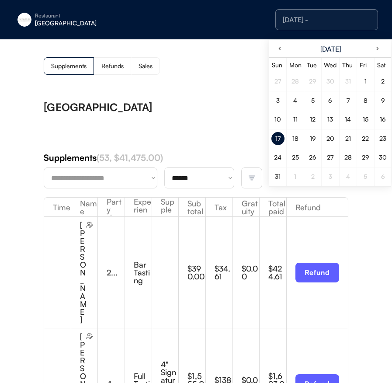 Image resolution: width=392 pixels, height=383 pixels. Describe the element at coordinates (277, 272) in the screenshot. I see `div: $424.61` at that location.